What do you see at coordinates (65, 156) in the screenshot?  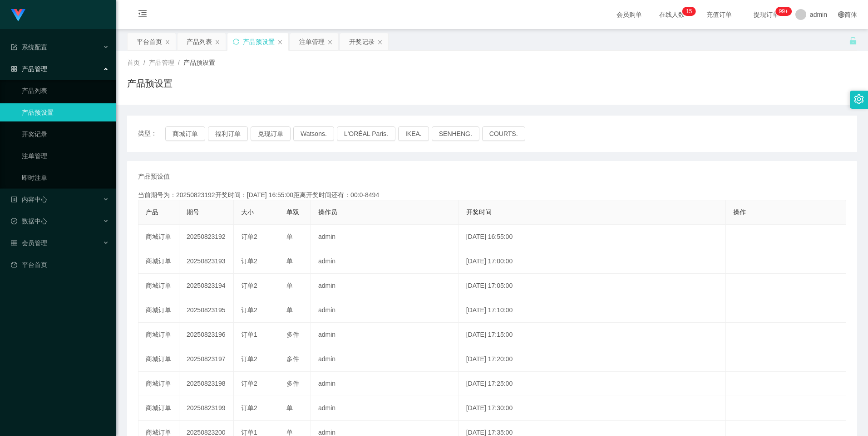 I see `a: 注单管理` at bounding box center [65, 156].